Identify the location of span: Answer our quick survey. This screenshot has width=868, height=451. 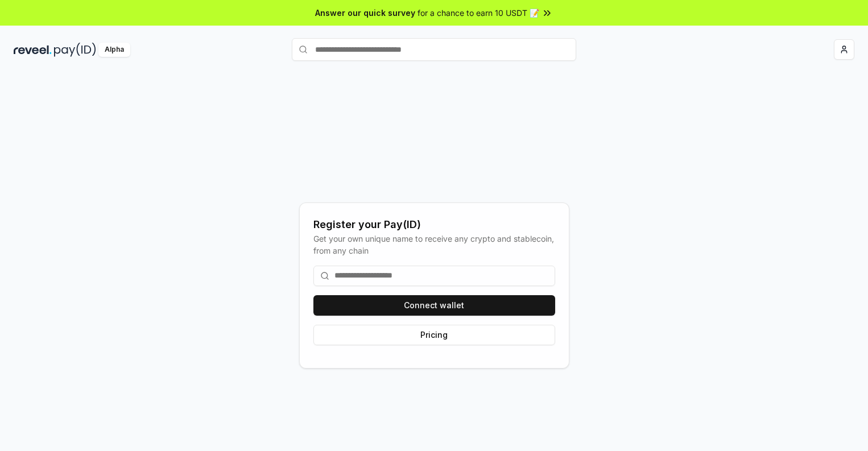
(365, 12).